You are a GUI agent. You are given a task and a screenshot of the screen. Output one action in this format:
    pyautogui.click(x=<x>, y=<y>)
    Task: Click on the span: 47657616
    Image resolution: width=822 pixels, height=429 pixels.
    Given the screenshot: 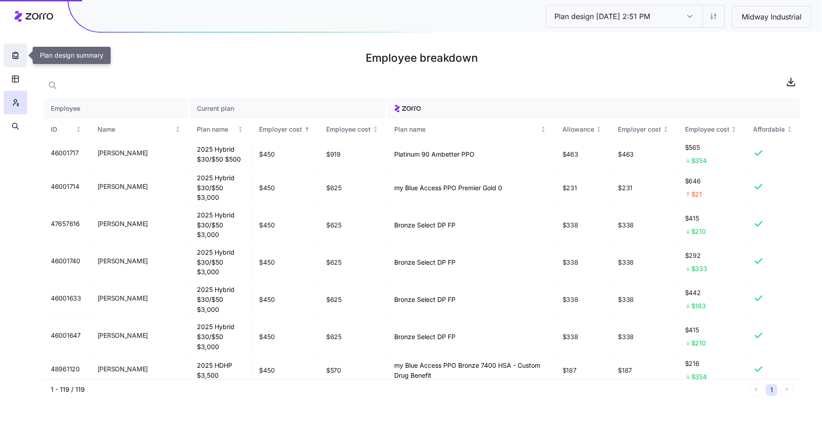 What is the action you would take?
    pyautogui.click(x=65, y=224)
    